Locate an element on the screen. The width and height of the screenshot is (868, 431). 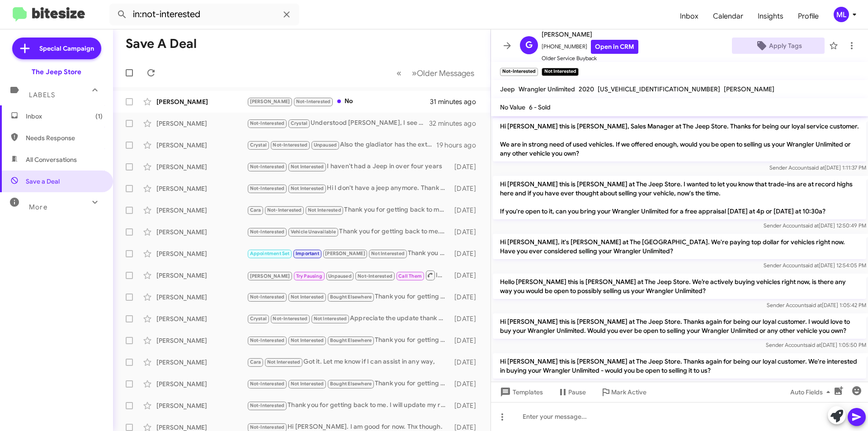
span: Important is located at coordinates (307, 253).